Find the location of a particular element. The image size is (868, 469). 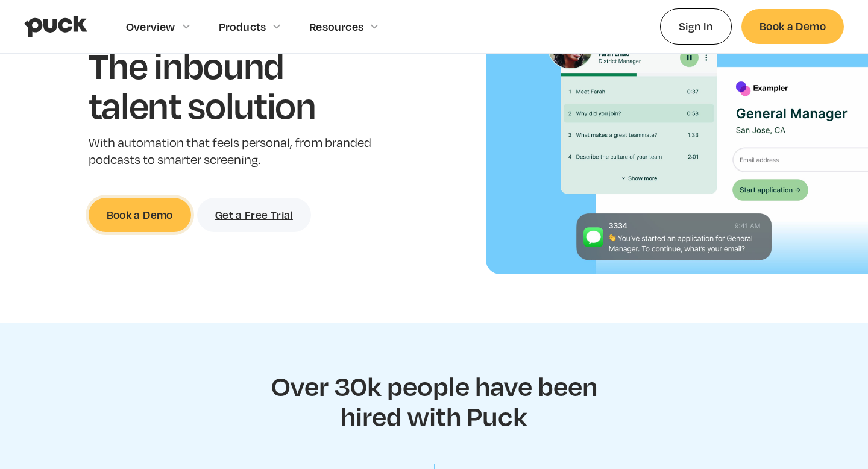

div: Resources is located at coordinates (336, 27).